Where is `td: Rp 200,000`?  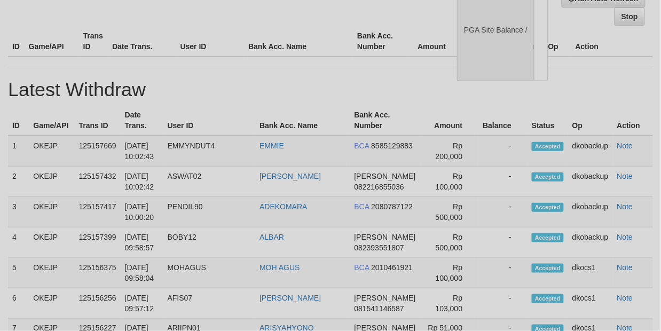 td: Rp 200,000 is located at coordinates (449, 151).